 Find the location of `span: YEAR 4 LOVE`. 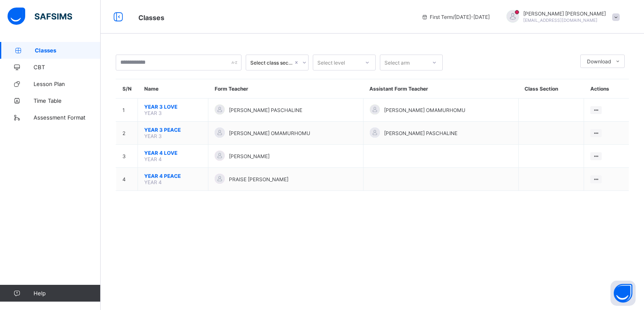

span: YEAR 4 LOVE is located at coordinates (173, 152).